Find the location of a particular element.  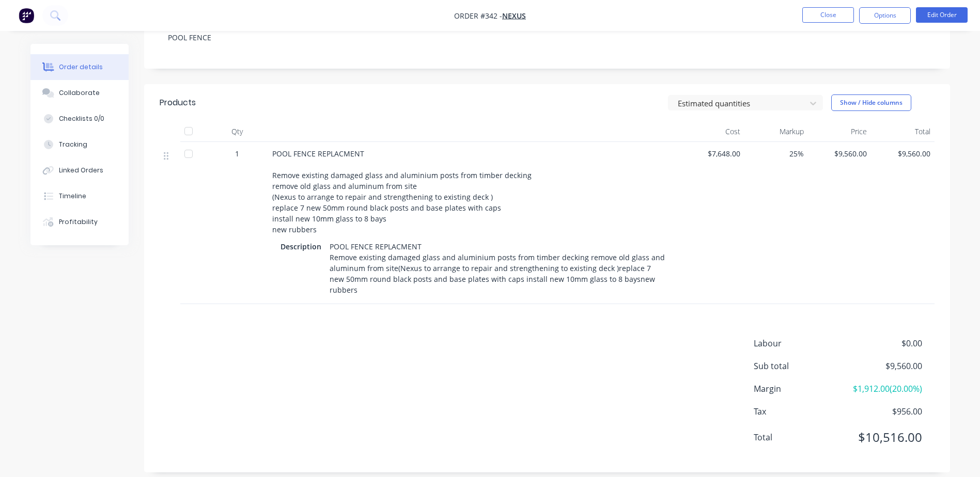

span: 25% is located at coordinates (776, 154).